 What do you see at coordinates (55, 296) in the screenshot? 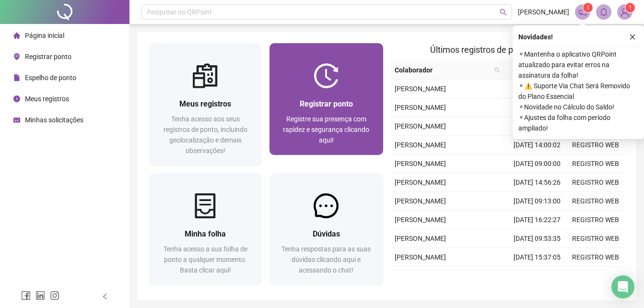
I see `span: instagram` at bounding box center [55, 296].